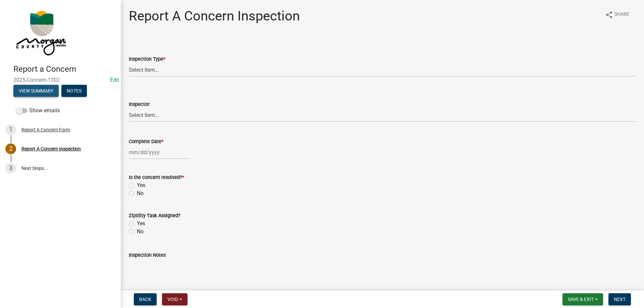 The image size is (644, 308). I want to click on label: Inspection Type, so click(147, 59).